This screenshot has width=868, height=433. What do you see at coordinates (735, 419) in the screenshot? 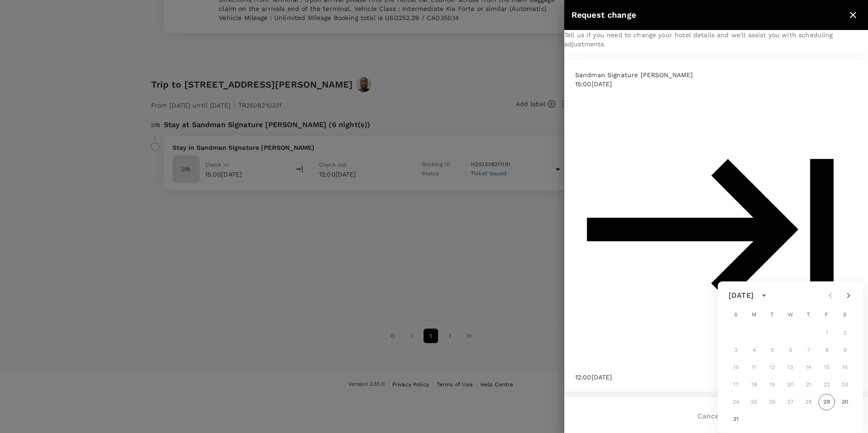
I see `button: 31` at bounding box center [735, 419].